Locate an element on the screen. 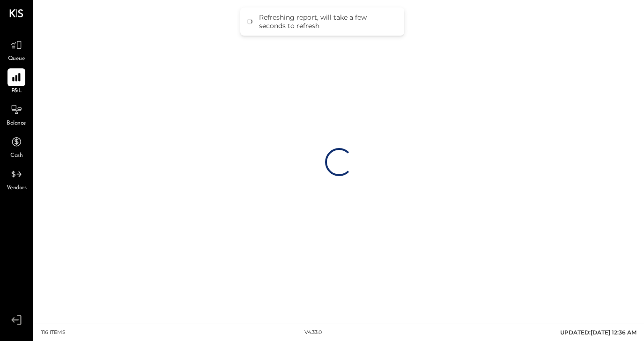 The height and width of the screenshot is (341, 644). span: Vendors is located at coordinates (16, 188).